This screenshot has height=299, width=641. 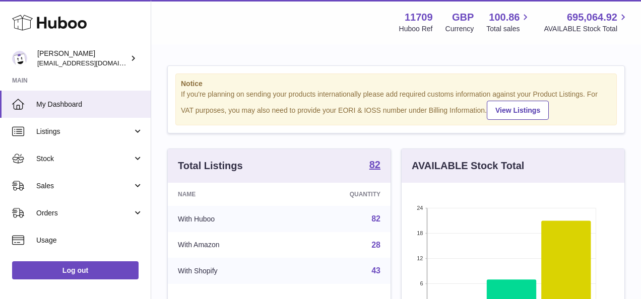 What do you see at coordinates (340, 194) in the screenshot?
I see `th: Quantity` at bounding box center [340, 194].